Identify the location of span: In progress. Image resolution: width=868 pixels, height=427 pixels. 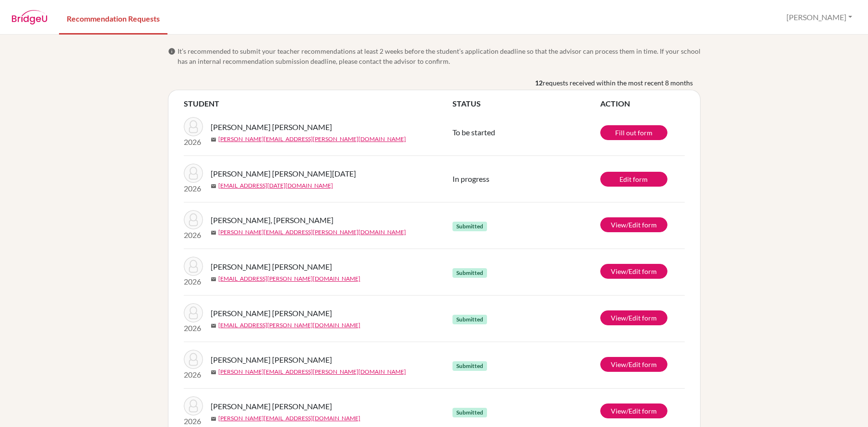
(471, 179).